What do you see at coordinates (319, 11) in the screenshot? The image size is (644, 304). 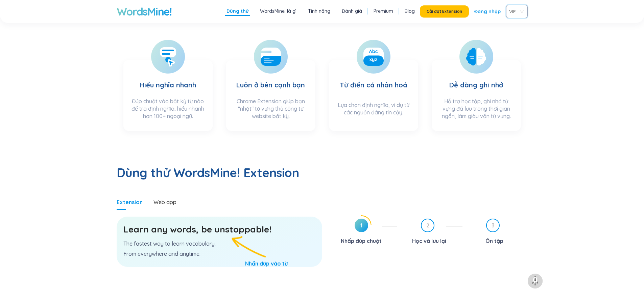 I see `a: Tính năng` at bounding box center [319, 11].